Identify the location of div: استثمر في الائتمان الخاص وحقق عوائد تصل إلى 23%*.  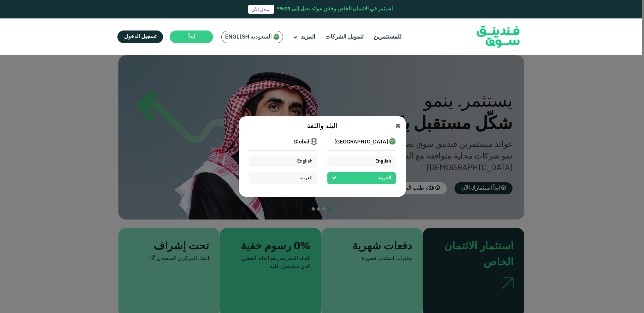
(335, 9).